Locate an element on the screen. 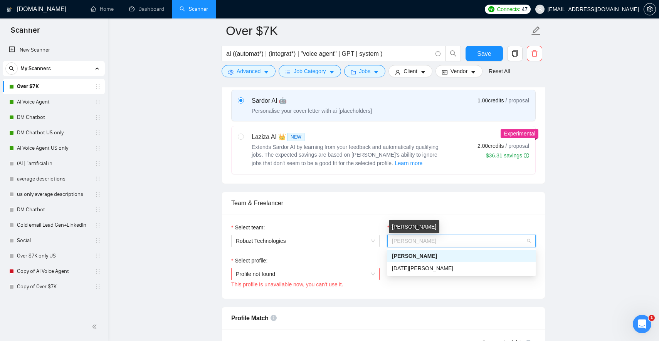  button: setting is located at coordinates (650, 9).